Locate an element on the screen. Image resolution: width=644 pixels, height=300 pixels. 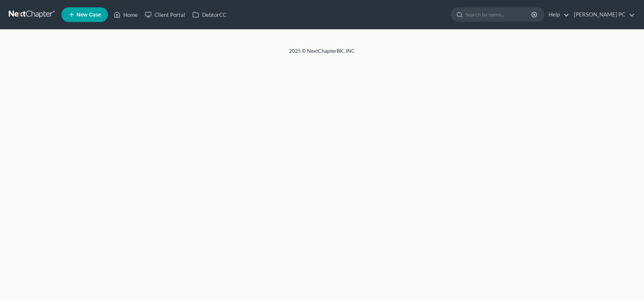
input: Search by name... is located at coordinates (499, 14).